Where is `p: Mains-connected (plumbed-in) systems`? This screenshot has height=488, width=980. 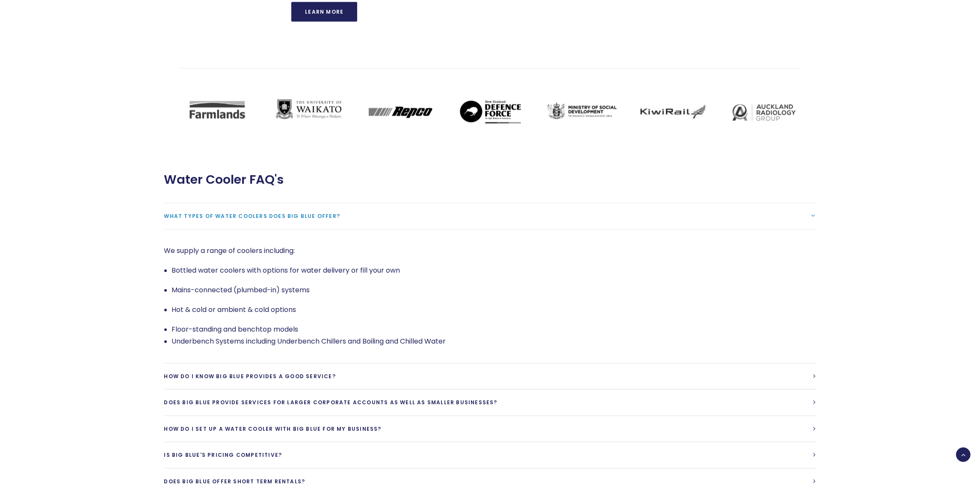
p: Mains-connected (plumbed-in) systems is located at coordinates (494, 291).